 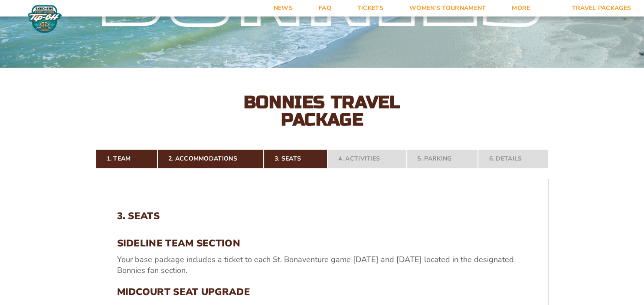 I want to click on a: 1. Team, so click(x=127, y=159).